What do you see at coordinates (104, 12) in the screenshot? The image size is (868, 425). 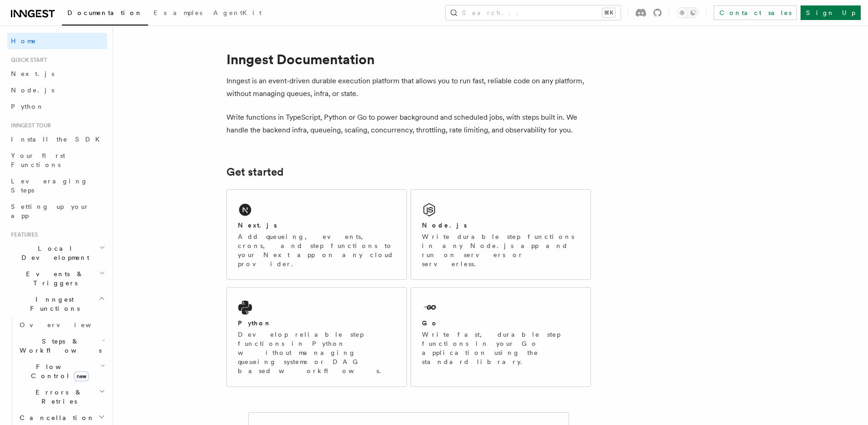 I see `span: Documentation` at bounding box center [104, 12].